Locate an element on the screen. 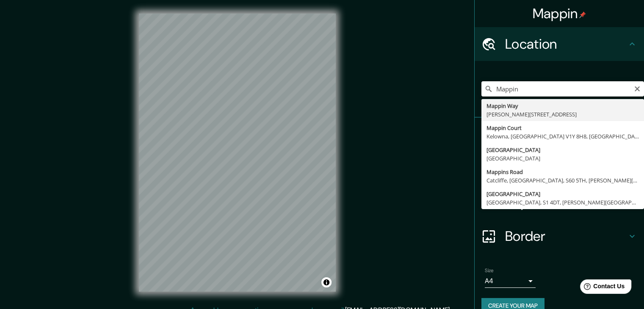  img: pin-icon.png is located at coordinates (583, 15).